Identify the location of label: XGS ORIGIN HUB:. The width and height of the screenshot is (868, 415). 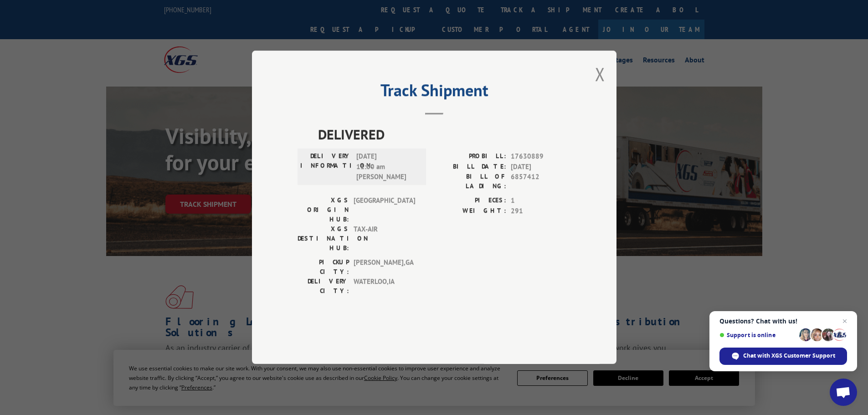
(323, 210).